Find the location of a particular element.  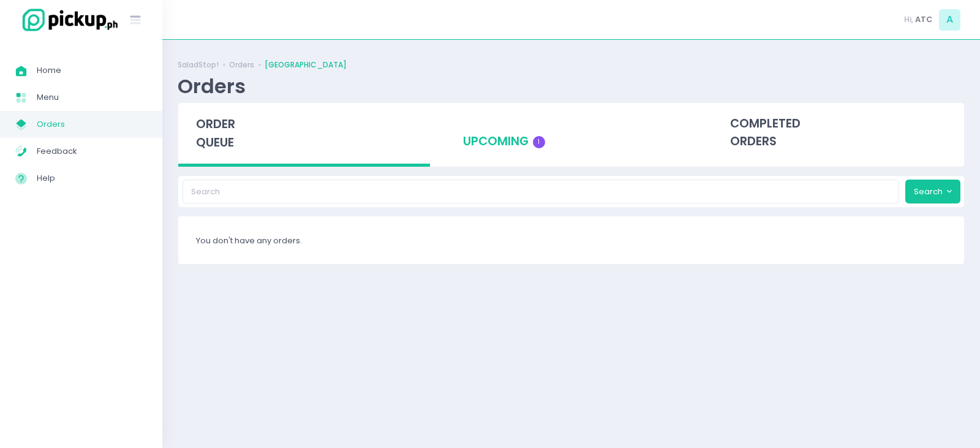

div: upcoming is located at coordinates (571, 133).